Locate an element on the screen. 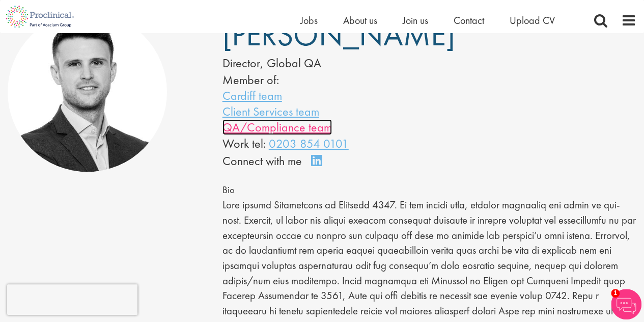 This screenshot has width=644, height=322. span: About us is located at coordinates (360, 20).